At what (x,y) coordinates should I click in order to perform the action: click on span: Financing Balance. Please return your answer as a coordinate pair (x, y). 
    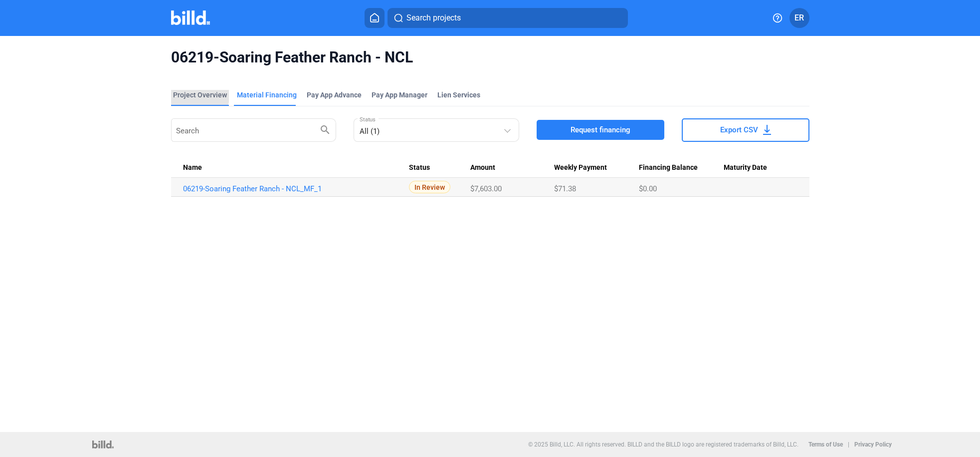
    Looking at the image, I should click on (668, 167).